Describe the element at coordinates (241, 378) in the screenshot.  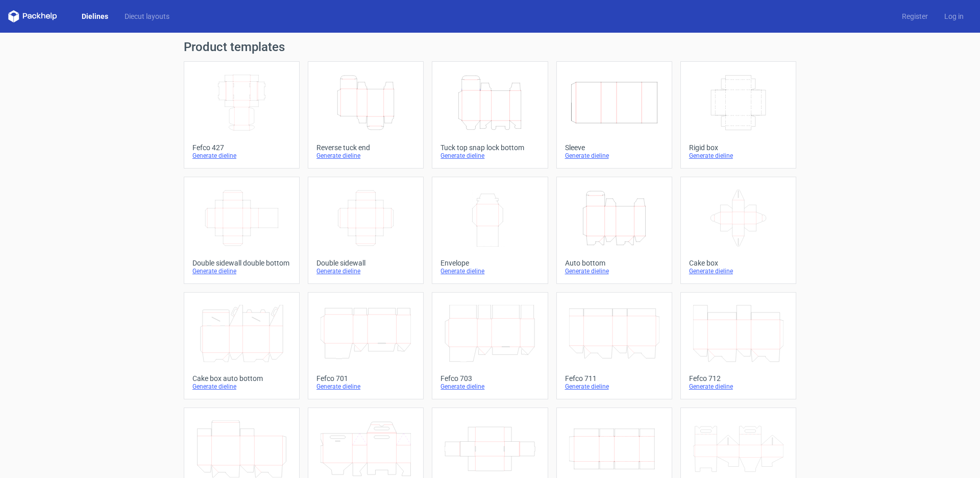
I see `div: Cake box auto bottom` at that location.